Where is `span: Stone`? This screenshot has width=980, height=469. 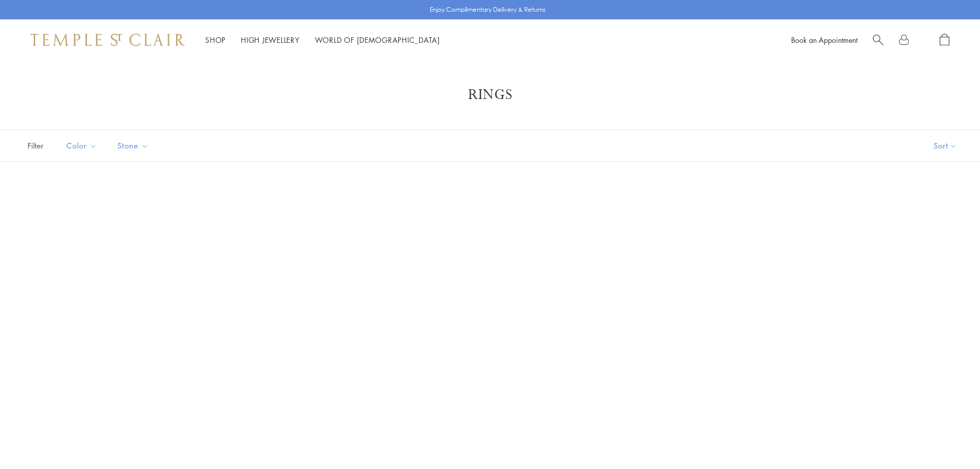 span: Stone is located at coordinates (135, 145).